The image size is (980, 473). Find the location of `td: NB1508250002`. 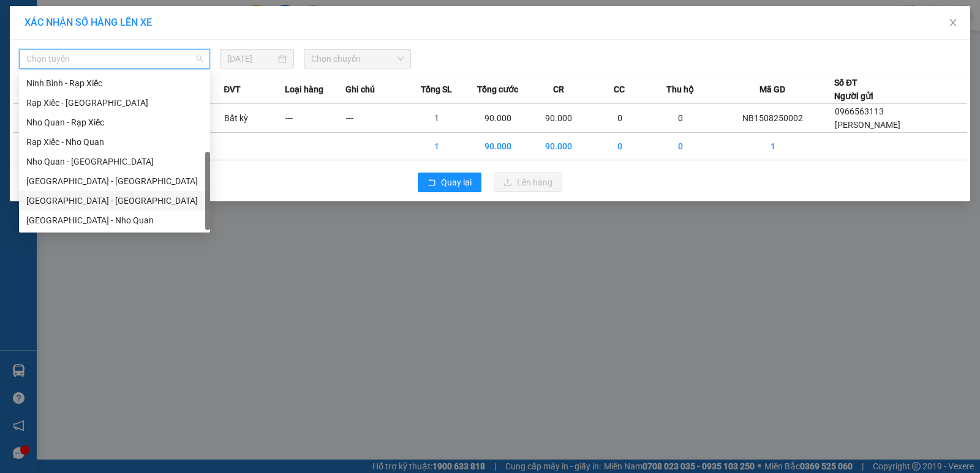

td: NB1508250002 is located at coordinates (773, 118).